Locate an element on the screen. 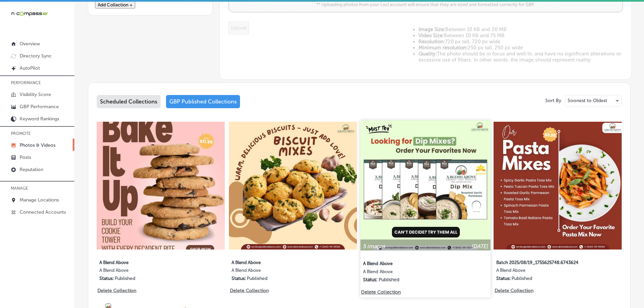 Image resolution: width=644 pixels, height=308 pixels. p: Soonest to Oldest is located at coordinates (587, 101).